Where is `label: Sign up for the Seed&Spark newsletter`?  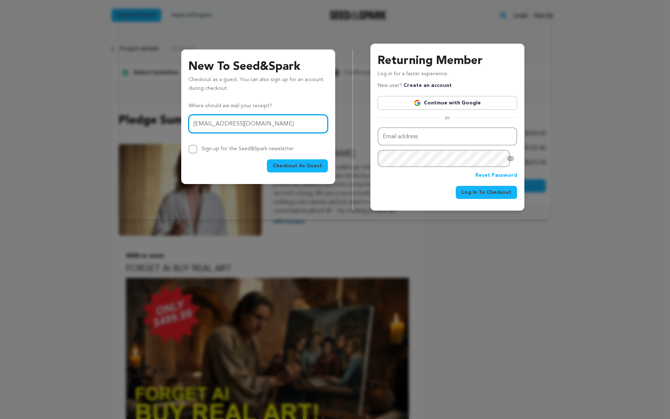 label: Sign up for the Seed&Spark newsletter is located at coordinates (248, 149).